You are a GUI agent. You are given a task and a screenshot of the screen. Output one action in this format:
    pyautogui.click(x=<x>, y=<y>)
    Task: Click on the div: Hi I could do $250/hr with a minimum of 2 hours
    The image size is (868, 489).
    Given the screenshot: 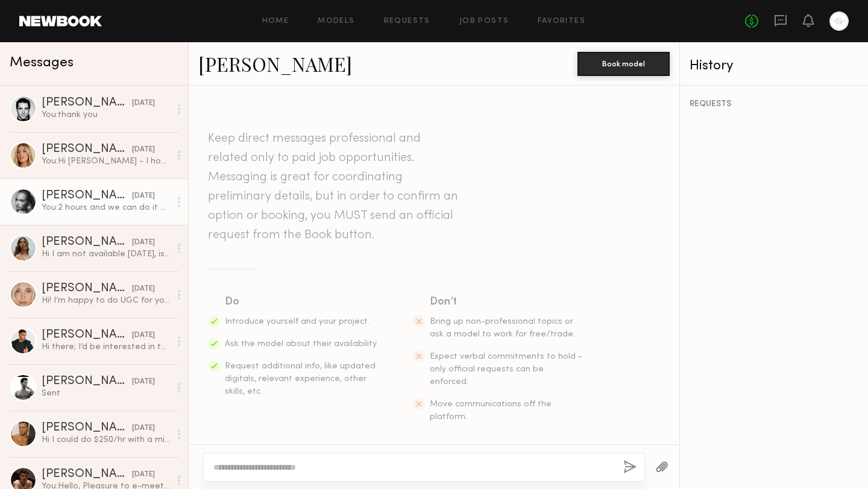 What is the action you would take?
    pyautogui.click(x=106, y=439)
    